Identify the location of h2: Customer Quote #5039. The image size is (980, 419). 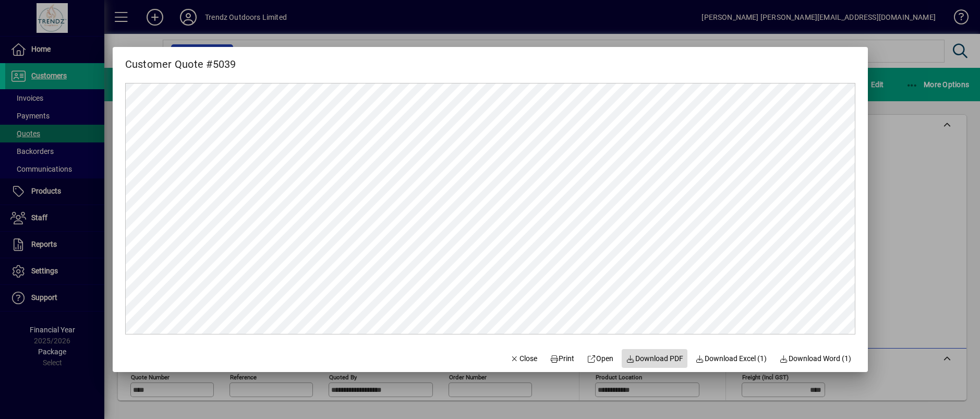
(180, 59).